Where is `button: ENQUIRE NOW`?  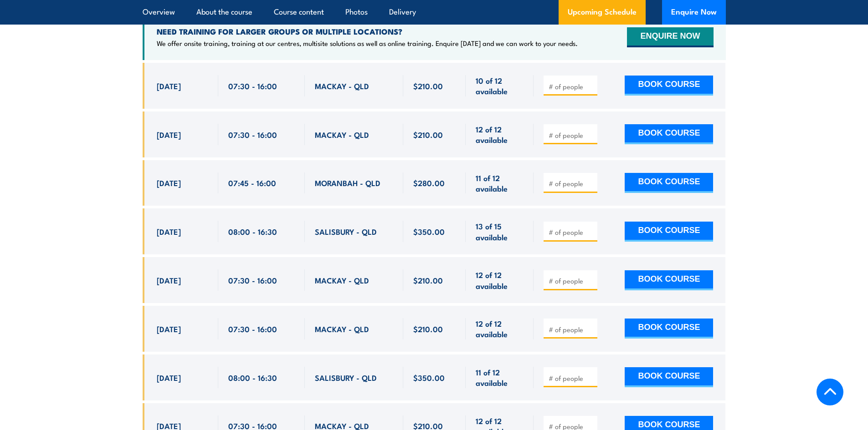
button: ENQUIRE NOW is located at coordinates (670, 37).